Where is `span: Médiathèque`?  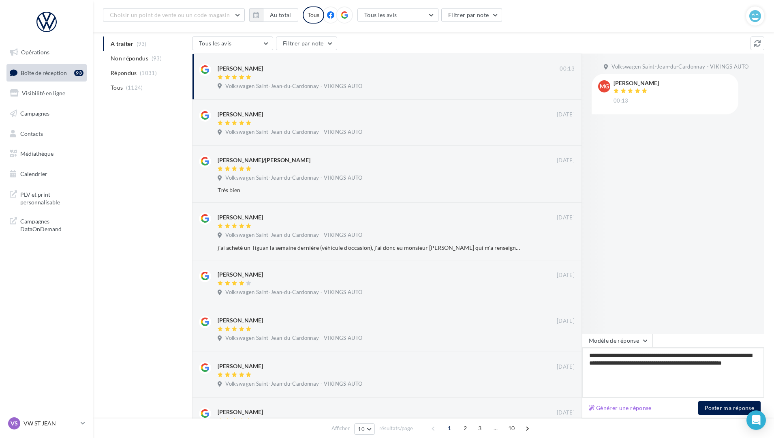 span: Médiathèque is located at coordinates (37, 153).